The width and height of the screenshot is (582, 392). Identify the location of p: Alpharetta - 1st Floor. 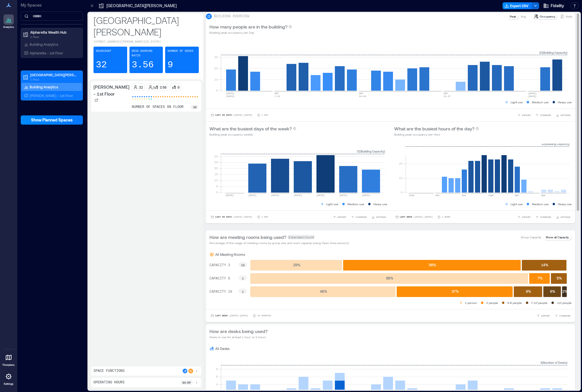
(46, 53).